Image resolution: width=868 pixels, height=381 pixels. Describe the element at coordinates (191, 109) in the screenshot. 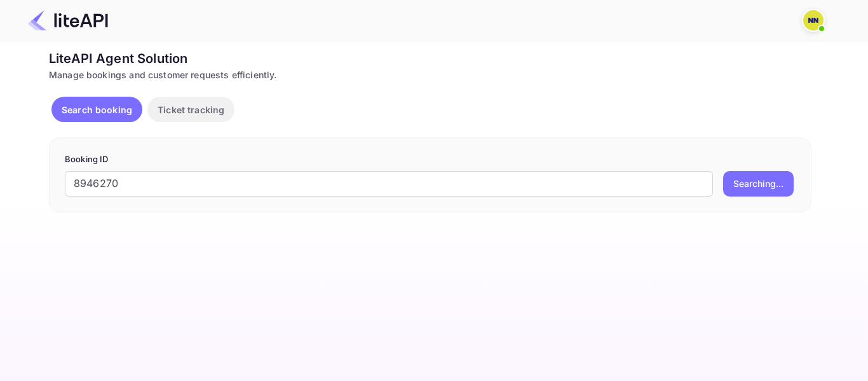

I see `p: Ticket tracking` at that location.